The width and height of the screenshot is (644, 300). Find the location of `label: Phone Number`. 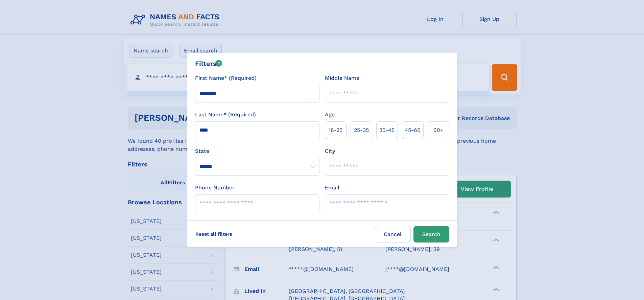

label: Phone Number is located at coordinates (215, 188).